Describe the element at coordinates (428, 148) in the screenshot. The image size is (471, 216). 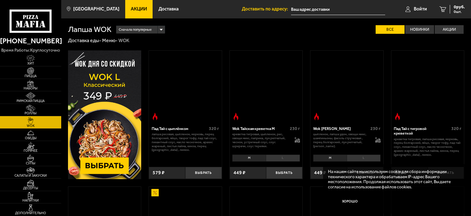
I see `p: креветка тигровая, лапша рисовая, морковь, перец болгарский, яйцо, творог тофу, пад тай соус, пик...` at that location.